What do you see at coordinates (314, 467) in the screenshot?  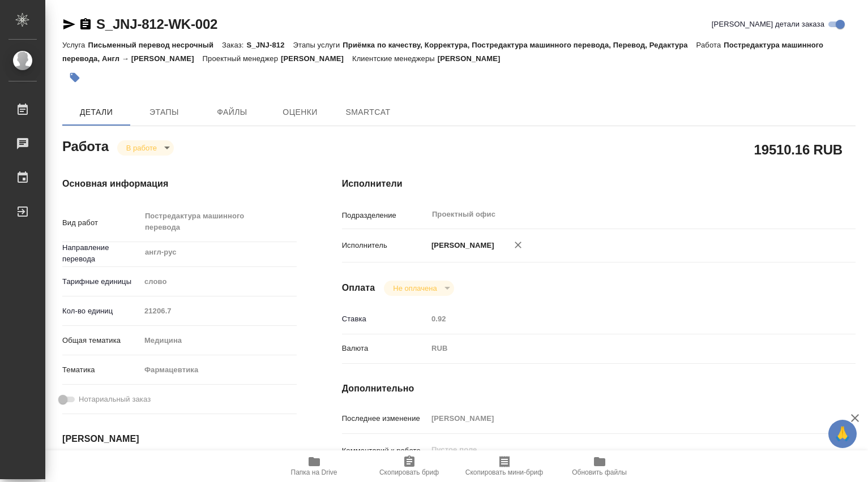 I see `button: Папка на Drive` at bounding box center [314, 467].